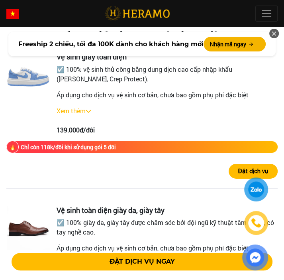 The height and width of the screenshot is (280, 284). I want to click on img: Vệ sinh giày toàn diện, so click(28, 75).